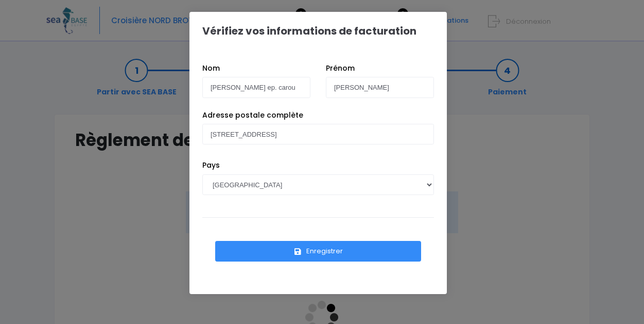  What do you see at coordinates (310, 31) in the screenshot?
I see `h1: Vérifiez vos informations de facturation` at bounding box center [310, 31].